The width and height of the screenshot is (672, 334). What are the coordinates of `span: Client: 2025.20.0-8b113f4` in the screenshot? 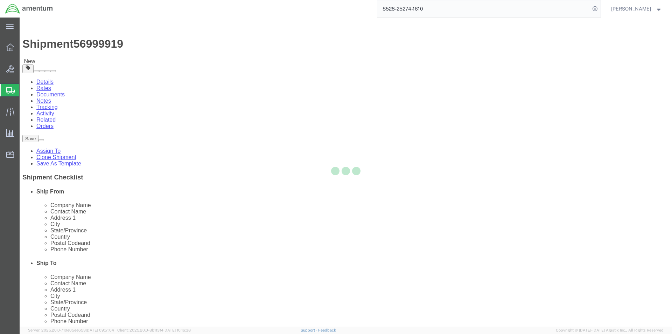 It's located at (154, 330).